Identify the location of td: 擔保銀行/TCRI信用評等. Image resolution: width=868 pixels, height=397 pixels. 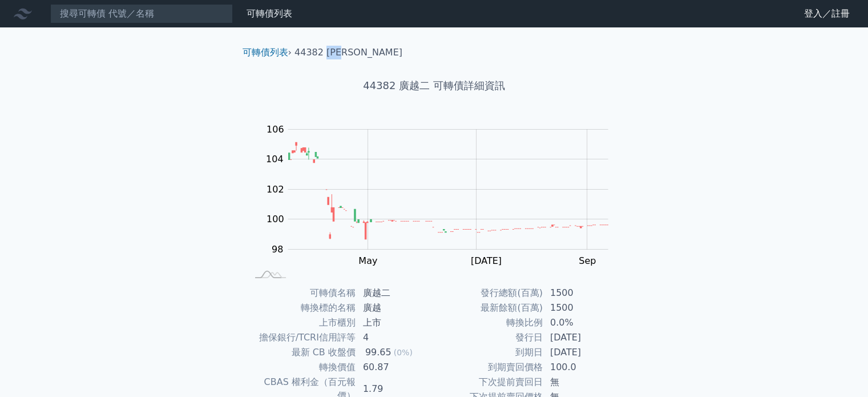
(301, 337).